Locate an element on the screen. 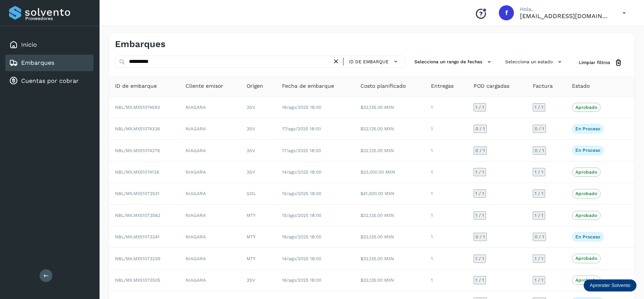 The image size is (644, 299). button: ID de embarque is located at coordinates (374, 61).